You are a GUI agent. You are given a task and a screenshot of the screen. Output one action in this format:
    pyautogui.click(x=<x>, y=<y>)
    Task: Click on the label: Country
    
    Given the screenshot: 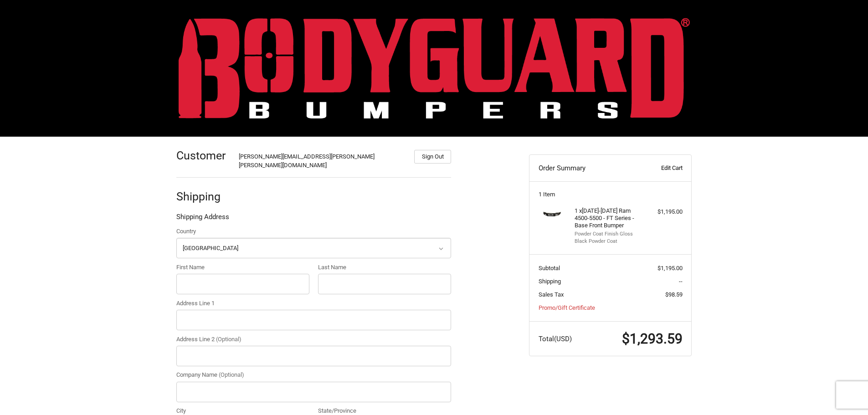 What is the action you would take?
    pyautogui.click(x=314, y=232)
    